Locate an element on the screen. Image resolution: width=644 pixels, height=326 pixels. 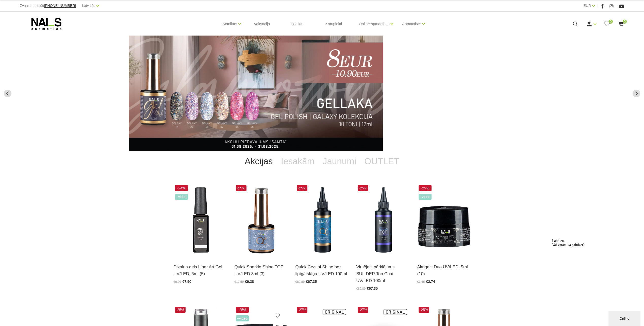
a: Virsējais pārklājums BUILDER Top Coat UV/LED 100ml is located at coordinates (383, 274).